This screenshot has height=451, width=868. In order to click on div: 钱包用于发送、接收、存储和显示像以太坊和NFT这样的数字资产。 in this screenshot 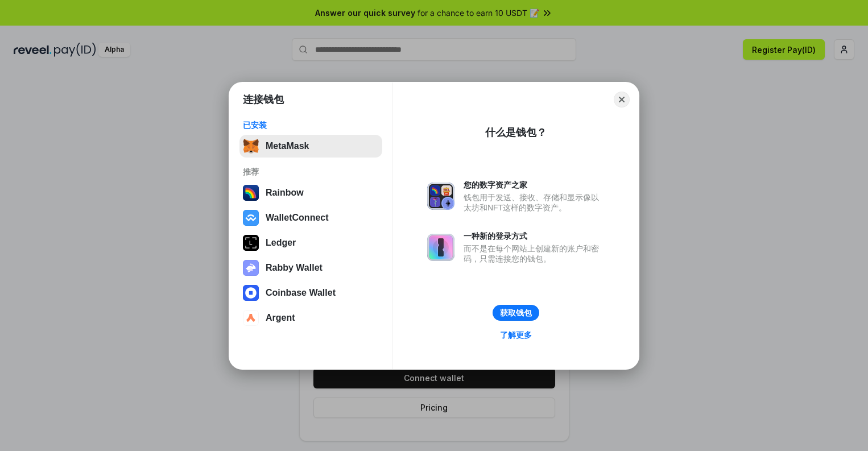, I will do `click(534, 202)`.